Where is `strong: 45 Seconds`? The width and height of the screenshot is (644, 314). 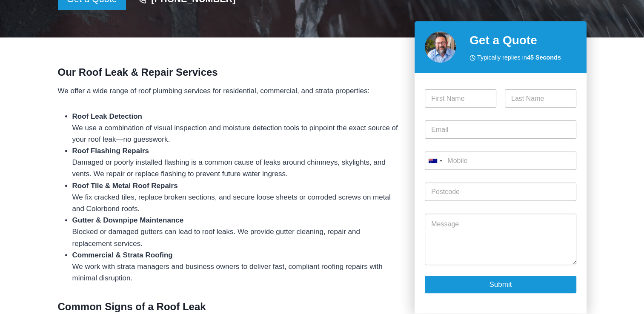
strong: 45 Seconds is located at coordinates (544, 58).